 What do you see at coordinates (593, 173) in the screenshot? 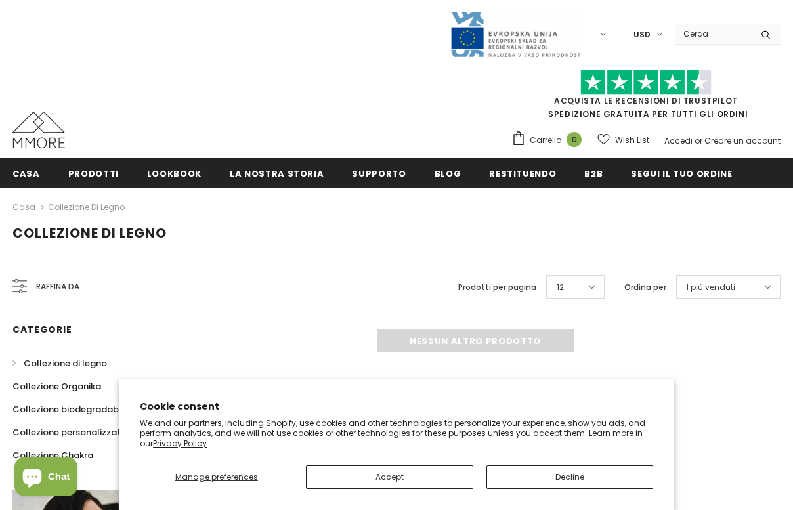
I see `span: B2B` at bounding box center [593, 173].